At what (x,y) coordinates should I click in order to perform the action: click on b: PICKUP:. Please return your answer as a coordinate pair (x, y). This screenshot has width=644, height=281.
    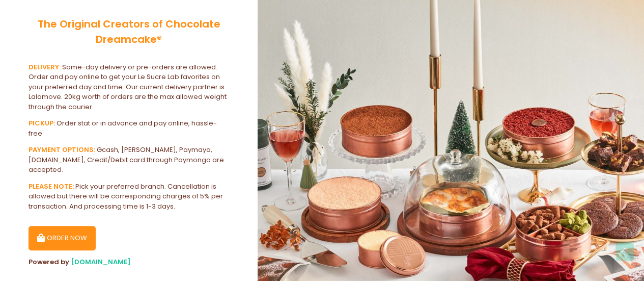
    Looking at the image, I should click on (42, 123).